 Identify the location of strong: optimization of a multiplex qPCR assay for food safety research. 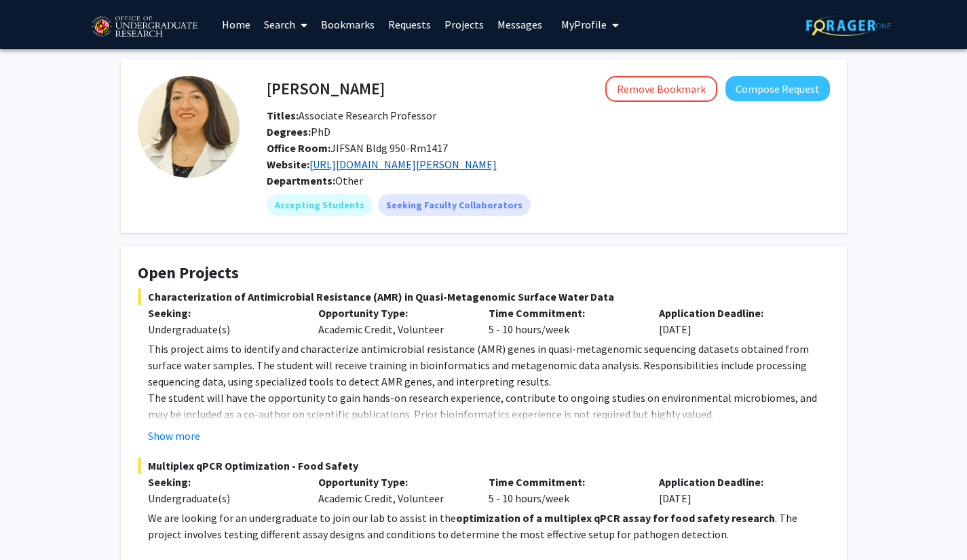
(616, 518).